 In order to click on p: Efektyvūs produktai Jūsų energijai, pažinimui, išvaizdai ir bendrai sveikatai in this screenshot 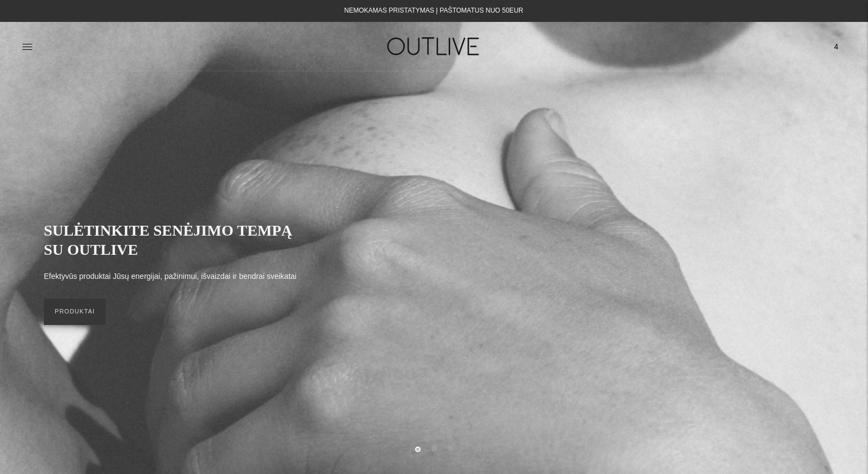, I will do `click(170, 277)`.